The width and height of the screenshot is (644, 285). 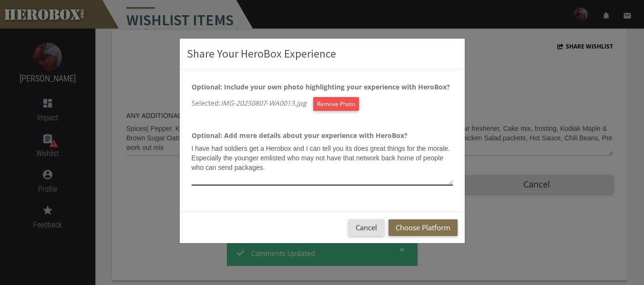 What do you see at coordinates (322, 87) in the screenshot?
I see `p: Optional: Include your own photo highlighting your experience with HeroBox?` at bounding box center [322, 87].